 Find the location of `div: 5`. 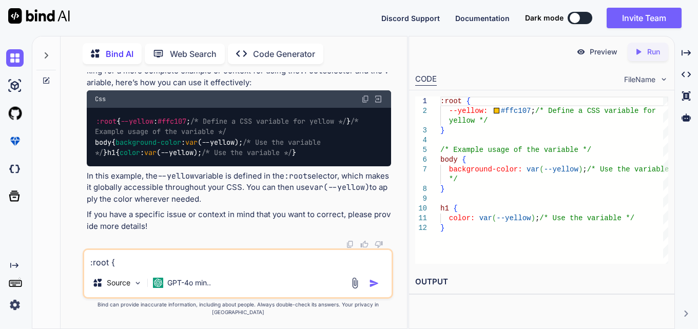

div: 5 is located at coordinates (421, 150).